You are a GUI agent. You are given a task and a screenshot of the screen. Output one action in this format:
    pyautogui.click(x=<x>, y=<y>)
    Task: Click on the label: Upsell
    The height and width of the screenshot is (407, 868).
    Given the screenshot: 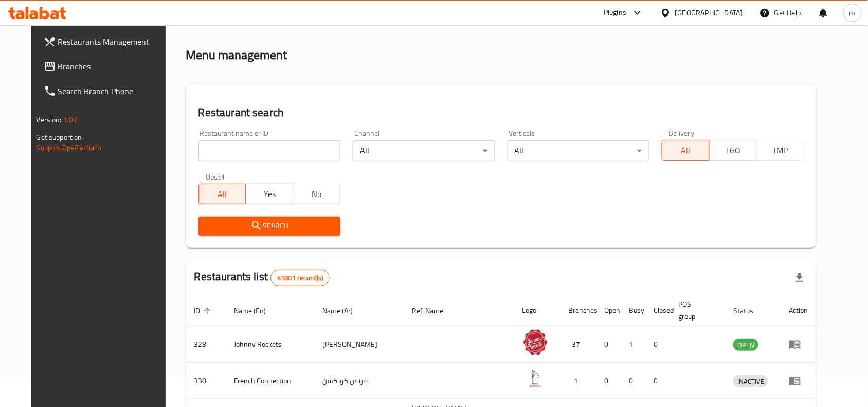 What is the action you would take?
    pyautogui.click(x=215, y=177)
    